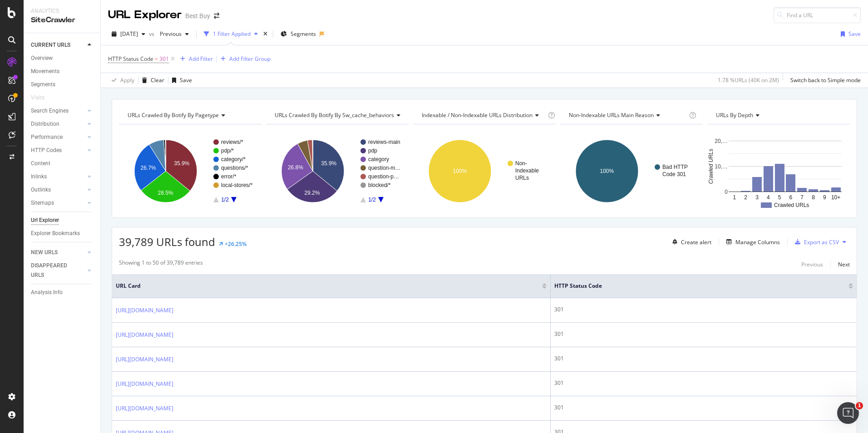  I want to click on div: Add Filter Group, so click(250, 59).